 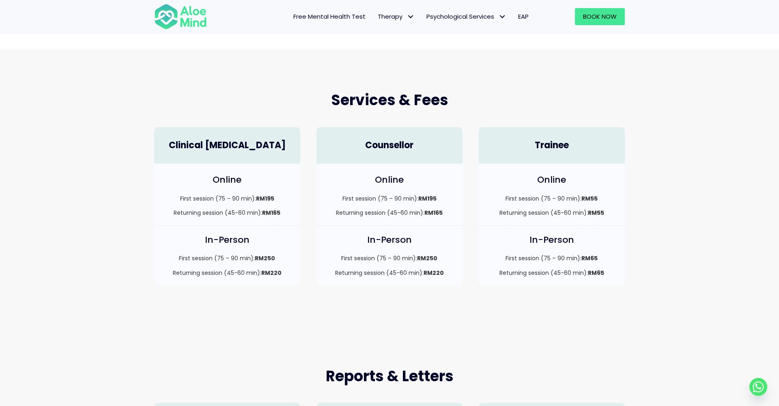 I want to click on nav: Menu, so click(x=376, y=17).